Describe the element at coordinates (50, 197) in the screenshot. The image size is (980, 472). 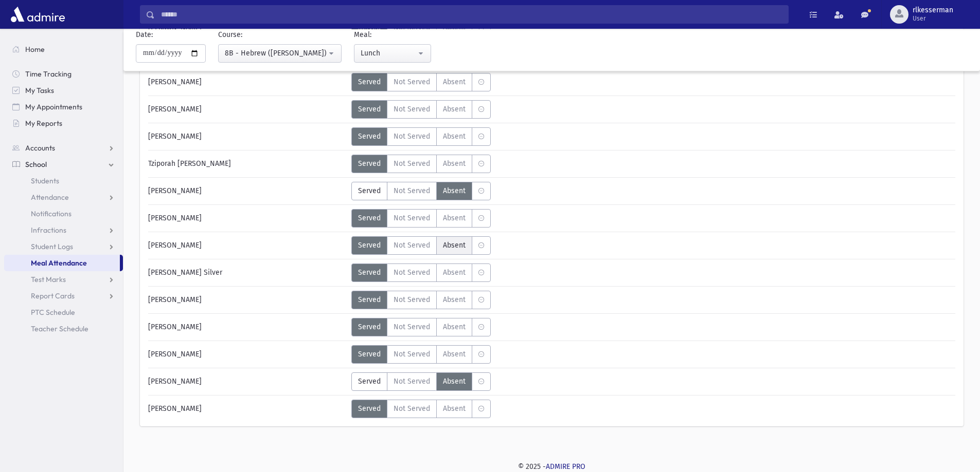
I see `span: Attendance` at that location.